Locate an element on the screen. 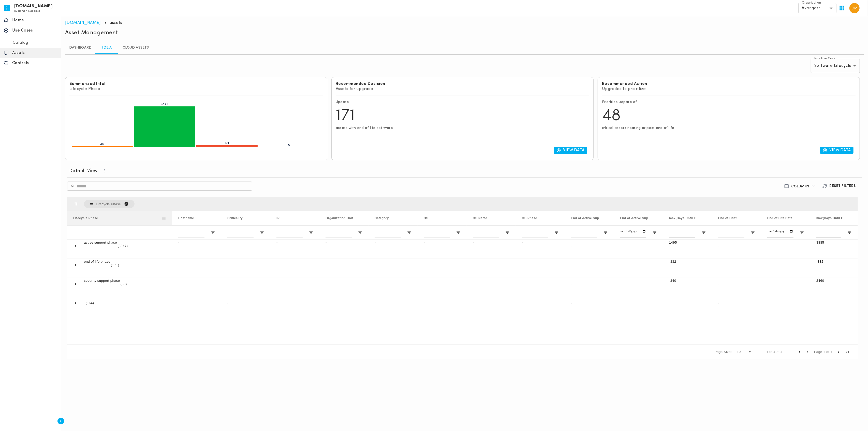  p: active support phase is located at coordinates (100, 242).